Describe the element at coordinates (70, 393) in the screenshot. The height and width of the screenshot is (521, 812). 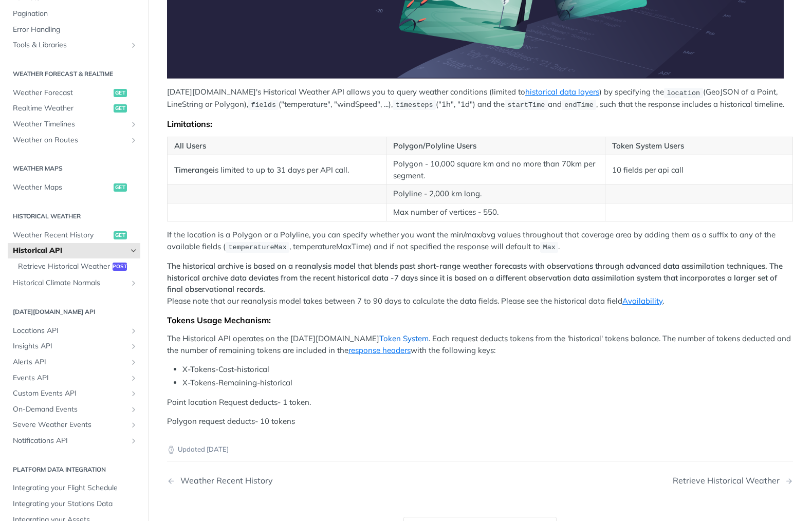
I see `span: Custom Events API` at that location.